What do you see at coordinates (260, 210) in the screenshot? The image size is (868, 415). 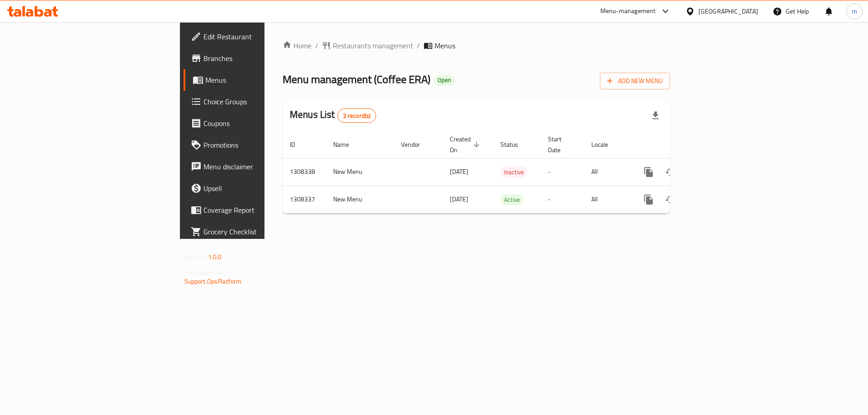 I see `span: Coverage Report` at bounding box center [260, 210].